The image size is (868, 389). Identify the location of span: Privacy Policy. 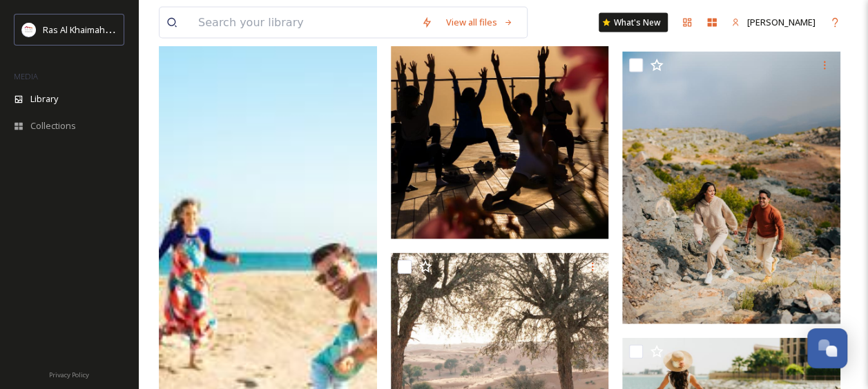
(69, 374).